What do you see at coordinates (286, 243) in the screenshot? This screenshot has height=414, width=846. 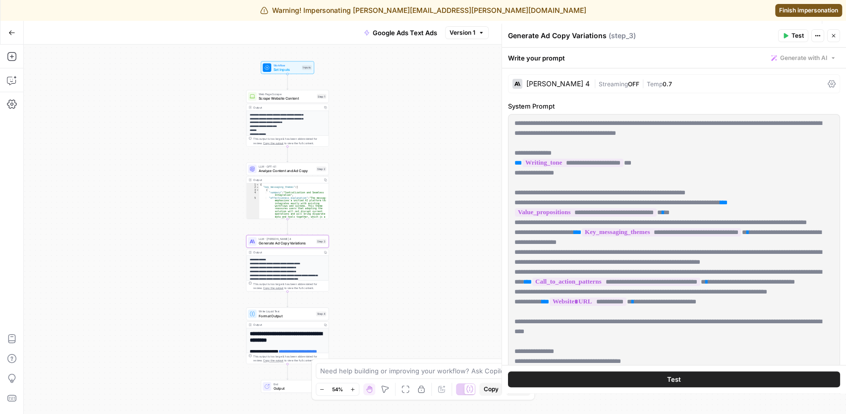 I see `span: Generate Ad Copy Variations` at bounding box center [286, 243].